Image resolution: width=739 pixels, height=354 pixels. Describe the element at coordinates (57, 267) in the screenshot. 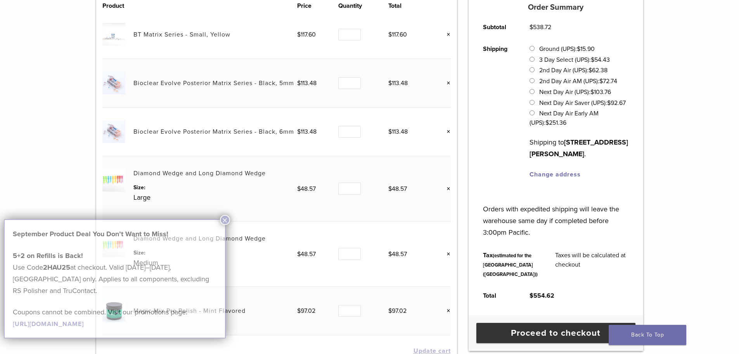

I see `strong: 2HAU25` at that location.